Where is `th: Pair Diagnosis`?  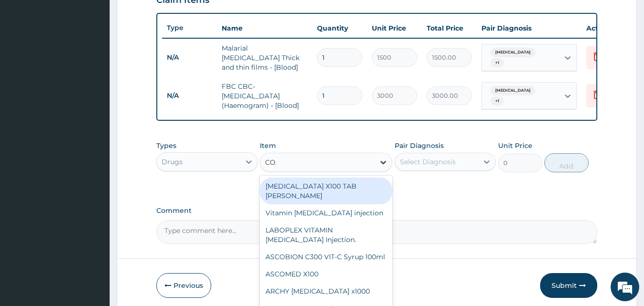
th: Pair Diagnosis is located at coordinates (529, 28).